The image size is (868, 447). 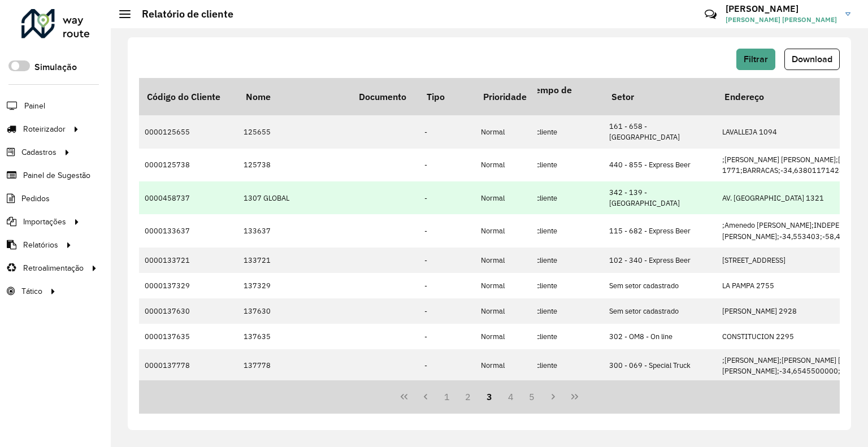 What do you see at coordinates (547, 97) in the screenshot?
I see `th: Origem Tempo de espera` at bounding box center [547, 97].